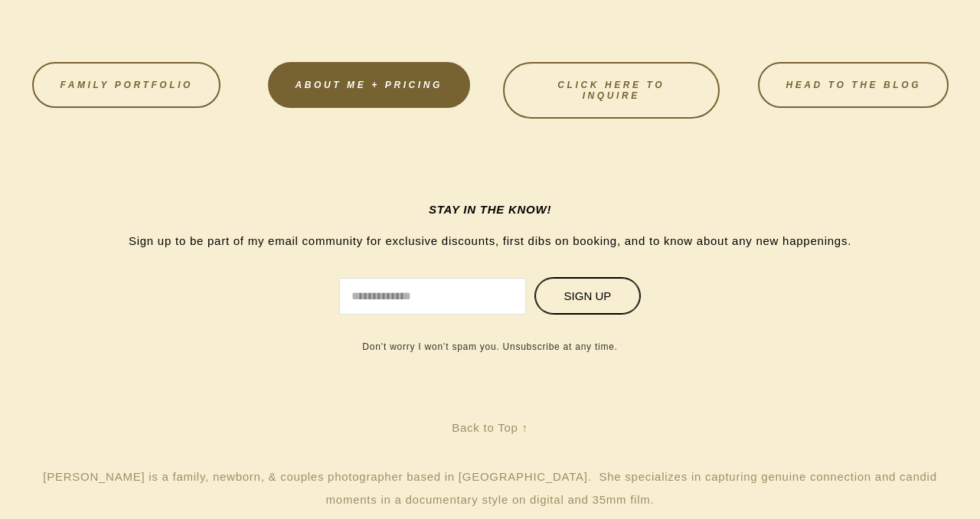  What do you see at coordinates (588, 296) in the screenshot?
I see `span: Sign Up` at bounding box center [588, 296].